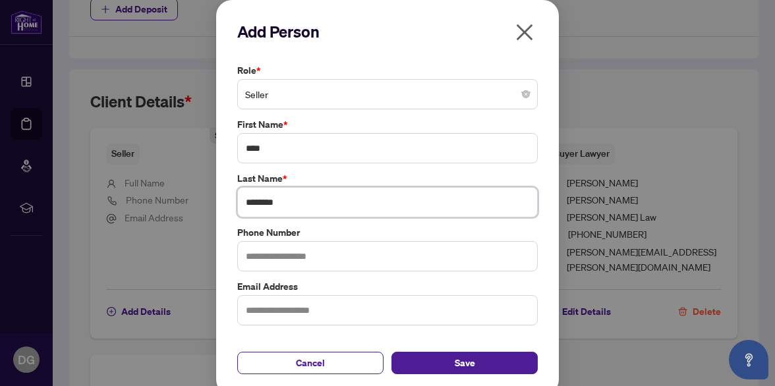  What do you see at coordinates (748, 360) in the screenshot?
I see `button: Open asap` at bounding box center [748, 360].